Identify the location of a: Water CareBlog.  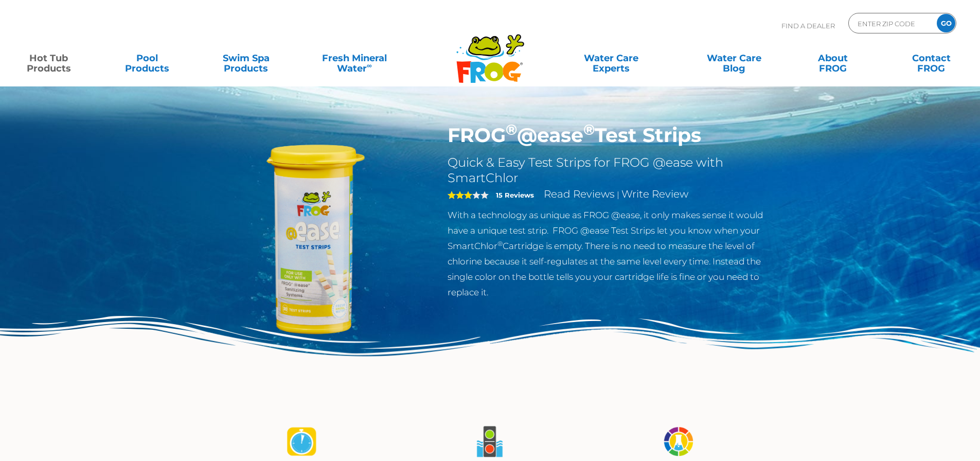
(734, 58).